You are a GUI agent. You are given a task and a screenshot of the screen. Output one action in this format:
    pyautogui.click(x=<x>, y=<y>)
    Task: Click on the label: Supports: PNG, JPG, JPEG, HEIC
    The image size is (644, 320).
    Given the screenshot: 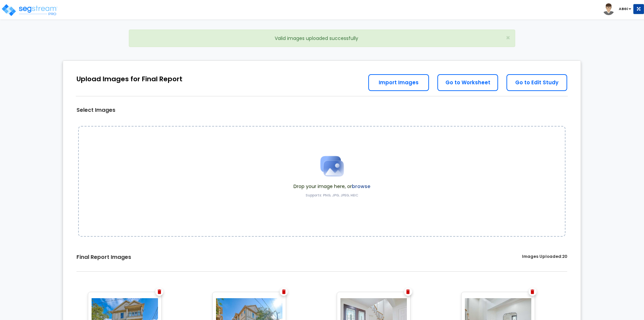 What is the action you would take?
    pyautogui.click(x=332, y=195)
    